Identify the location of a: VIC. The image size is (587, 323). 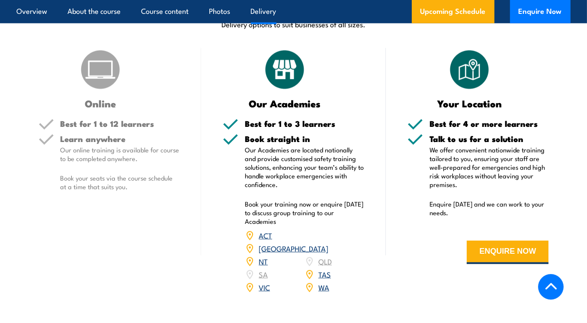
(264, 287).